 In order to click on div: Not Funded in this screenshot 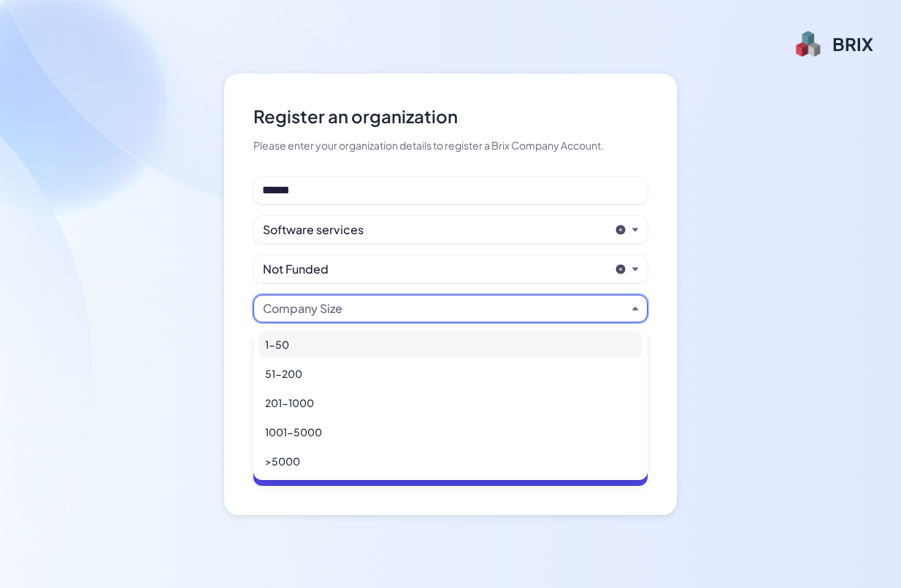, I will do `click(436, 269)`.